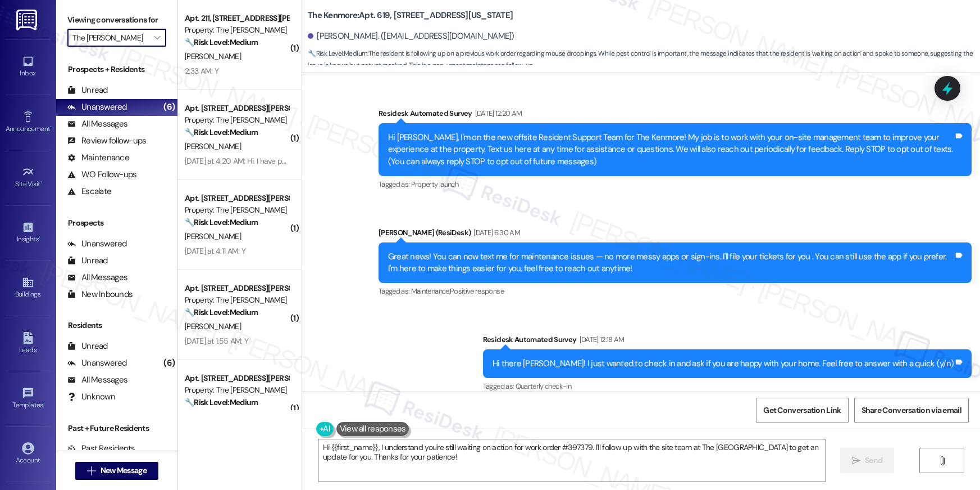  What do you see at coordinates (671, 263) in the screenshot?
I see `div: Great news! You can now text me for maintenance issues — no more messy apps or sign-ins. I'll fil...` at bounding box center [671, 263].